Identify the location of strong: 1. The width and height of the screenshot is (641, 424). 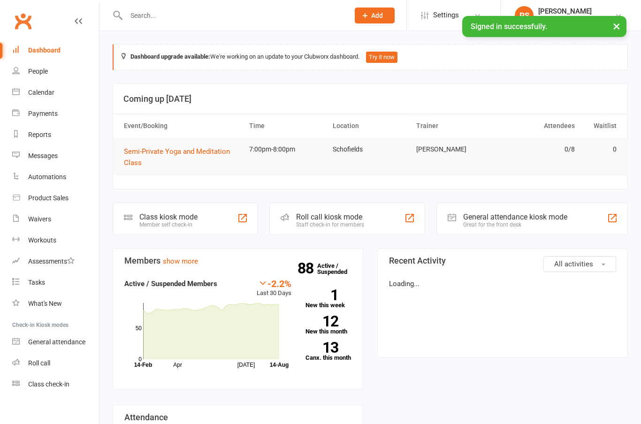
(322, 295).